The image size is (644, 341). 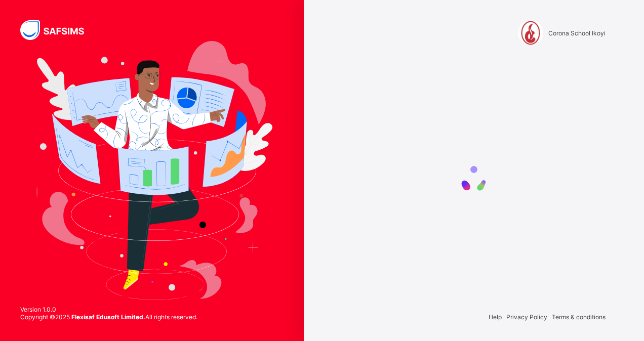 I want to click on span: Help, so click(x=496, y=317).